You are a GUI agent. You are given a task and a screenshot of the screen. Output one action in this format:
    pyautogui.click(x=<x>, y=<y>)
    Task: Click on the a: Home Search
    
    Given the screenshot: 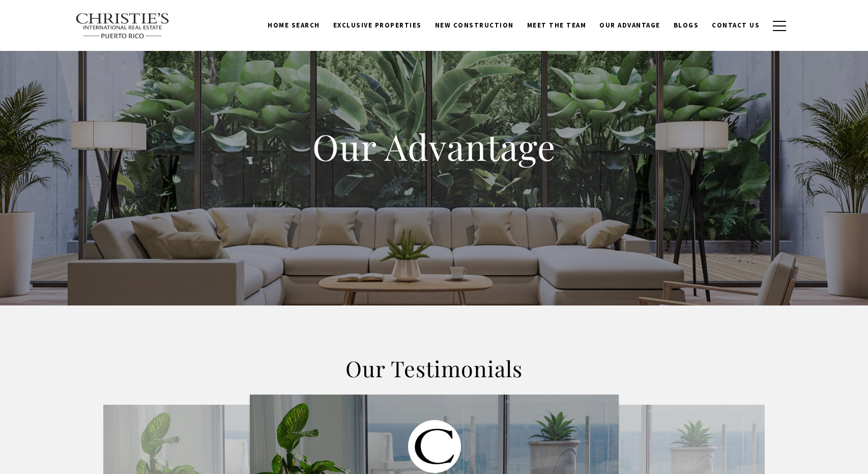 What is the action you would take?
    pyautogui.click(x=294, y=25)
    